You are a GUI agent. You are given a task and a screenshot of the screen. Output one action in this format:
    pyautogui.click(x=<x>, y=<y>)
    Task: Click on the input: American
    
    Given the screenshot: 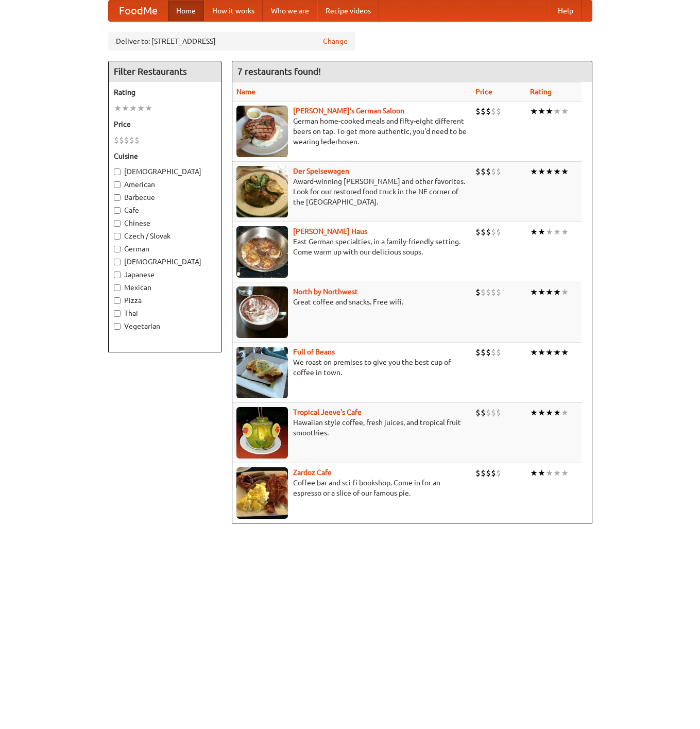 What is the action you would take?
    pyautogui.click(x=117, y=184)
    